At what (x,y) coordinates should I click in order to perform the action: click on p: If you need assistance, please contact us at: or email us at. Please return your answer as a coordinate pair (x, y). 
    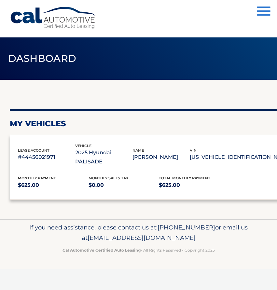
    Looking at the image, I should click on (138, 232).